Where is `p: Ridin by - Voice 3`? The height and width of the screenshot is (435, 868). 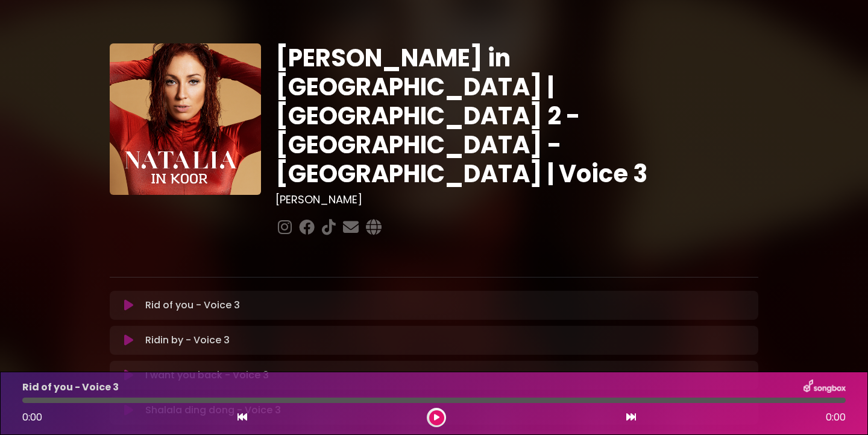
p: Ridin by - Voice 3 is located at coordinates (187, 340).